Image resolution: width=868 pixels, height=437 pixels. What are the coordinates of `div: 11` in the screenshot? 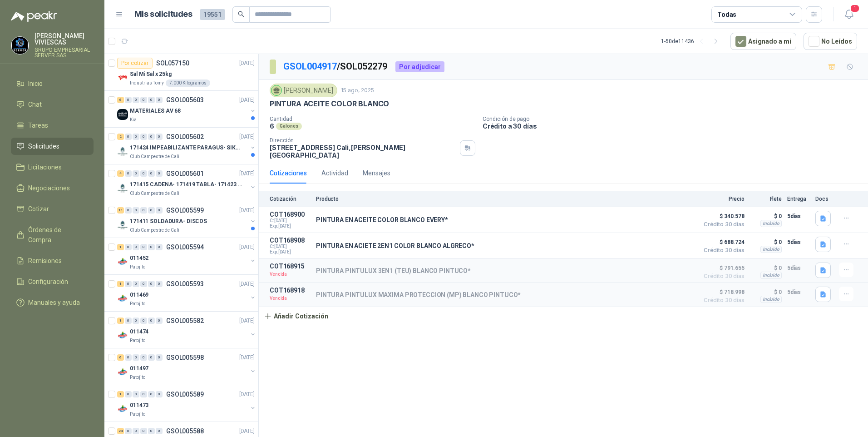 It's located at (121, 211).